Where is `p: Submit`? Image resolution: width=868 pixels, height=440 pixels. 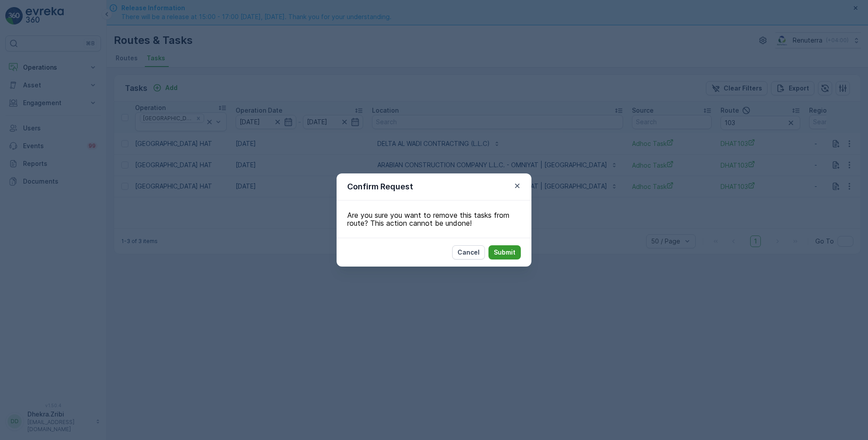
p: Submit is located at coordinates (505, 252).